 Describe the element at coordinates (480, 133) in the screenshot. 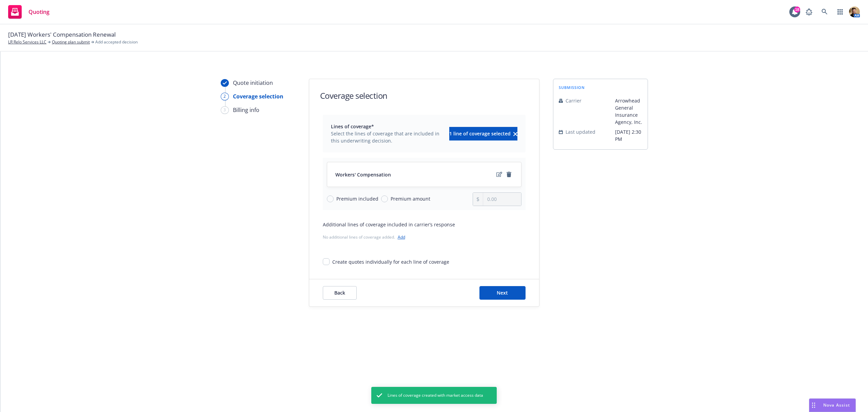

I see `span: 1 line of coverage selected` at that location.